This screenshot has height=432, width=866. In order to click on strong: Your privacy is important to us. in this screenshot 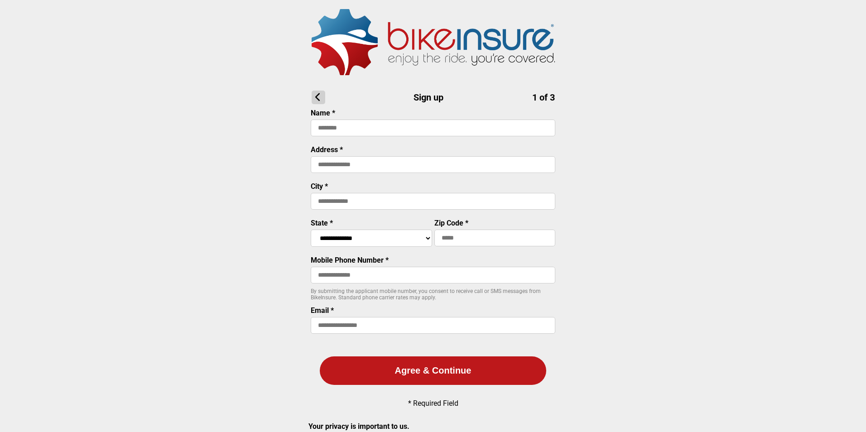, I will do `click(359, 426)`.